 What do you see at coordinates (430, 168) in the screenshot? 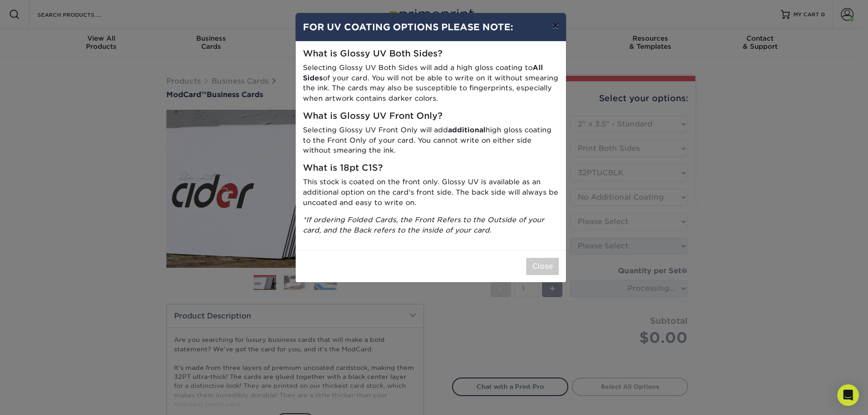
I see `h5: What is 18pt C1S?` at bounding box center [430, 168].